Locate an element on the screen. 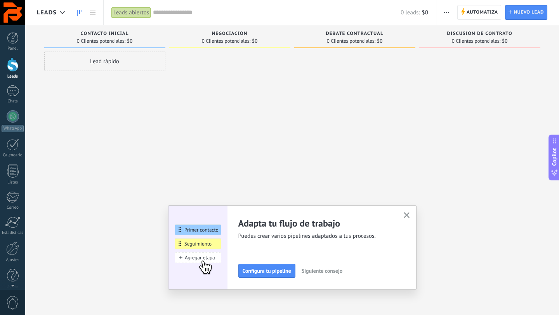 The height and width of the screenshot is (315, 559). span: Automatiza is located at coordinates (482, 12).